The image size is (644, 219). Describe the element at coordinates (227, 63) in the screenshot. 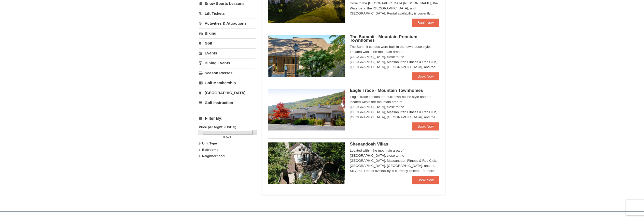

I see `a: Dining Events` at that location.